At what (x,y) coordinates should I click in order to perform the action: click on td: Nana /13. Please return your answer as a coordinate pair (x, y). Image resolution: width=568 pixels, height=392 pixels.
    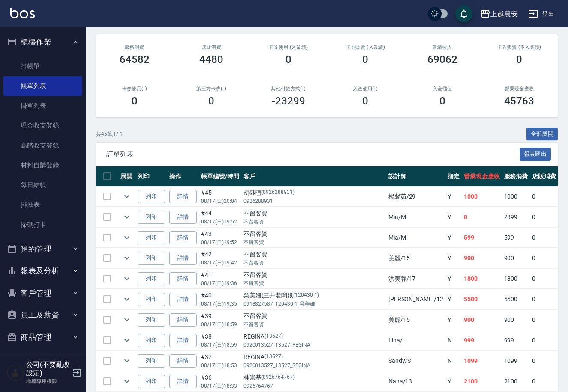
    Looking at the image, I should click on (416, 382).